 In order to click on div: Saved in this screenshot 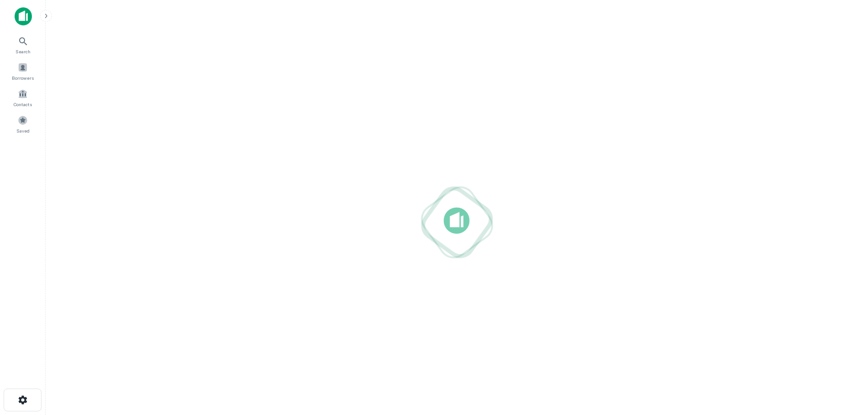, I will do `click(22, 124)`.